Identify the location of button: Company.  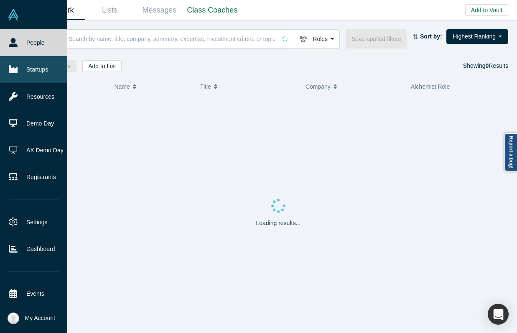
(354, 87).